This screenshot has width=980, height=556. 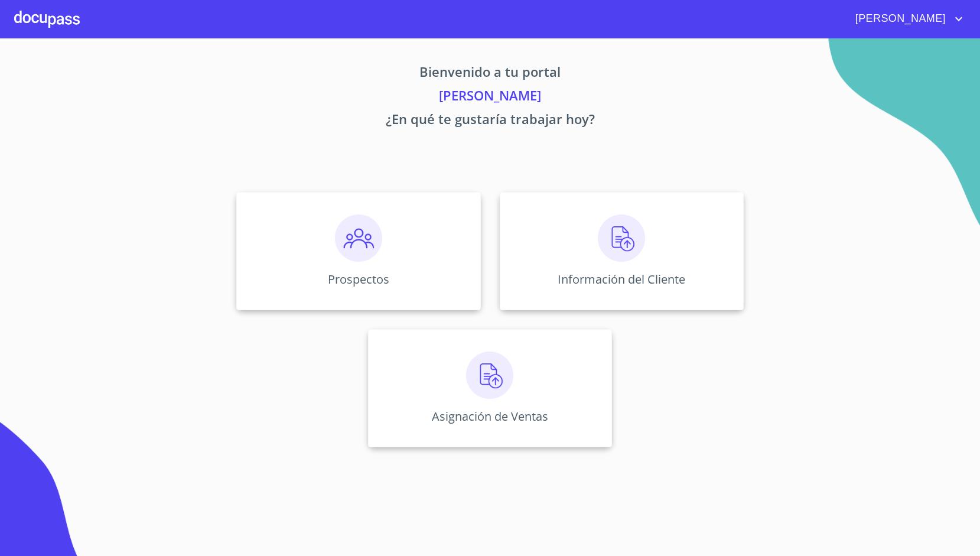 I want to click on p: Prospectos, so click(x=358, y=279).